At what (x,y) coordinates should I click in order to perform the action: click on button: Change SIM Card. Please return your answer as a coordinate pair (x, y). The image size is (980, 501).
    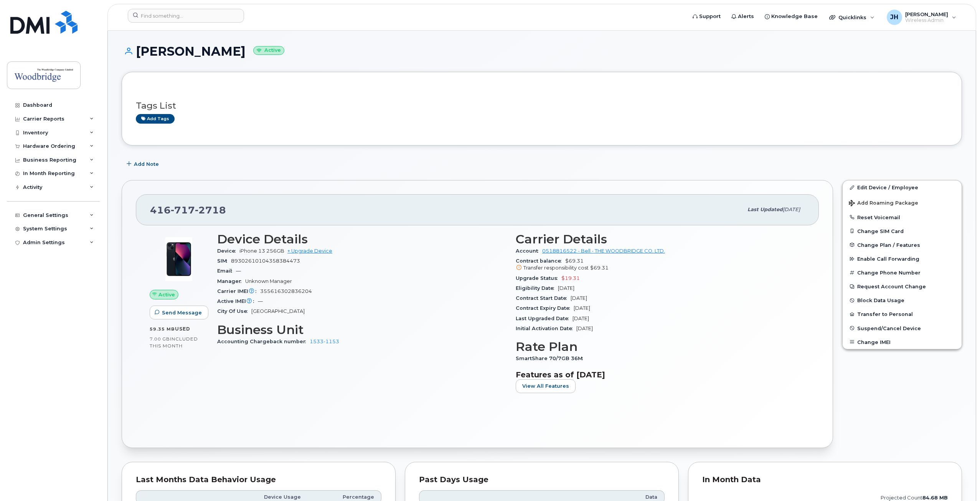
    Looking at the image, I should click on (902, 231).